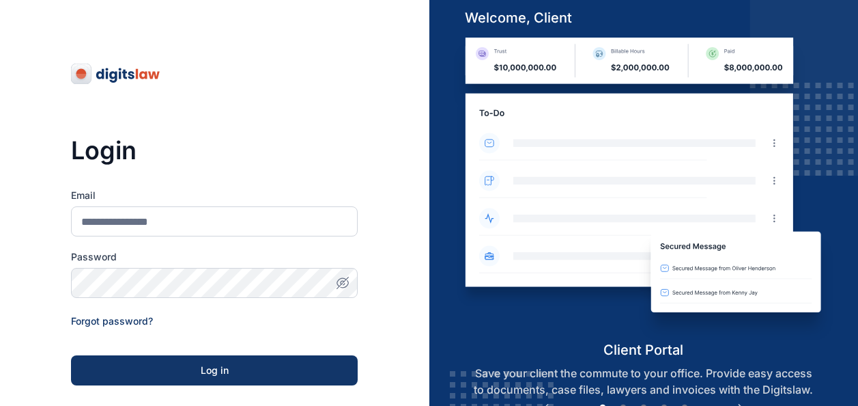  What do you see at coordinates (643, 18) in the screenshot?
I see `h5: welcome, client` at bounding box center [643, 18].